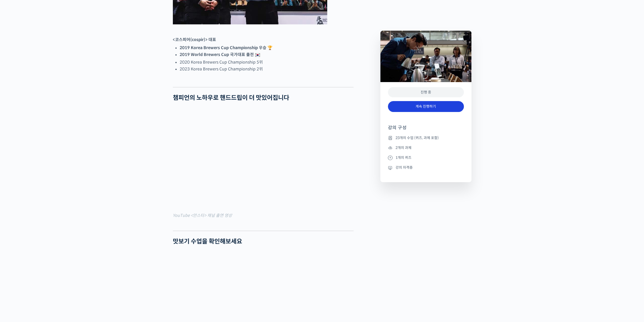 This screenshot has height=322, width=644. What do you see at coordinates (203, 215) in the screenshot?
I see `span: YouTube <안스타> 채널 출연 영상` at bounding box center [203, 215].